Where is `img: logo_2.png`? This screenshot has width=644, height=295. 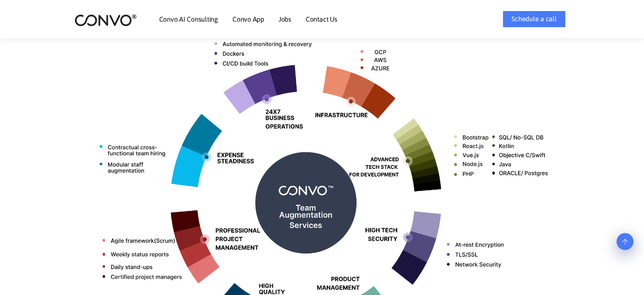
img: logo_2.png is located at coordinates (105, 20).